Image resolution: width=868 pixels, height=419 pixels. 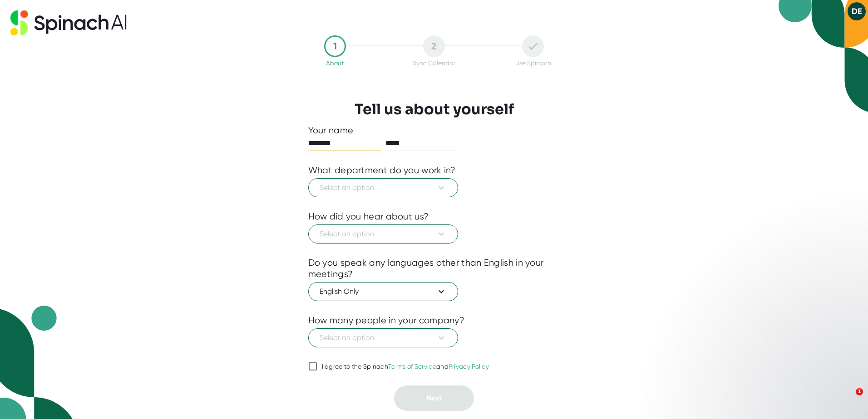 I want to click on a: Terms of Service, so click(x=412, y=367).